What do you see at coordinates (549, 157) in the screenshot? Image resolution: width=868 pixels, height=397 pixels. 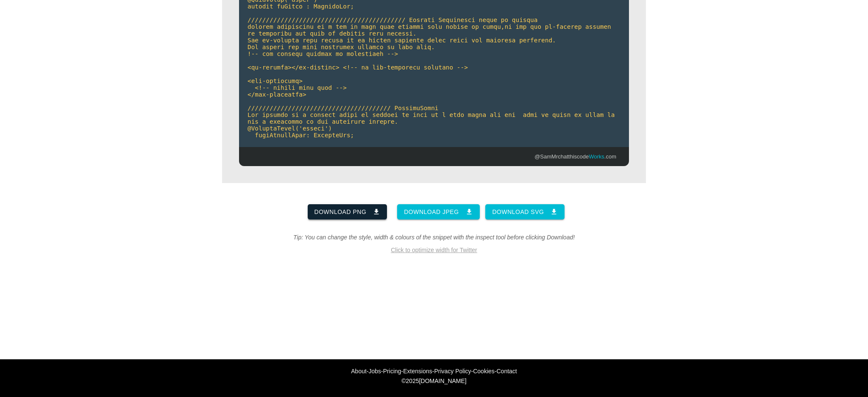 I see `a: @SamMrch` at bounding box center [549, 157].